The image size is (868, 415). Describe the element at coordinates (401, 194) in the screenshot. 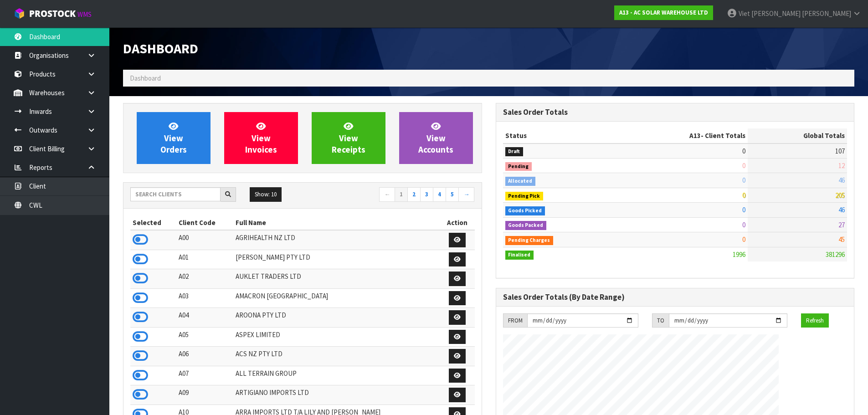

I see `a: 1` at that location.